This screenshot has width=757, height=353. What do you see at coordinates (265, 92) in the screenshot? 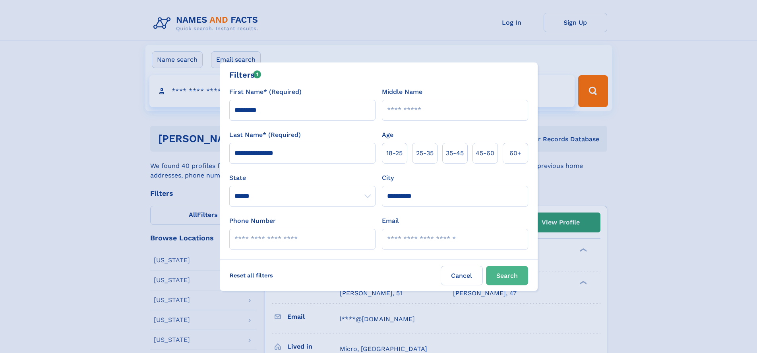
I see `label: First Name* (Required)` at bounding box center [265, 92].